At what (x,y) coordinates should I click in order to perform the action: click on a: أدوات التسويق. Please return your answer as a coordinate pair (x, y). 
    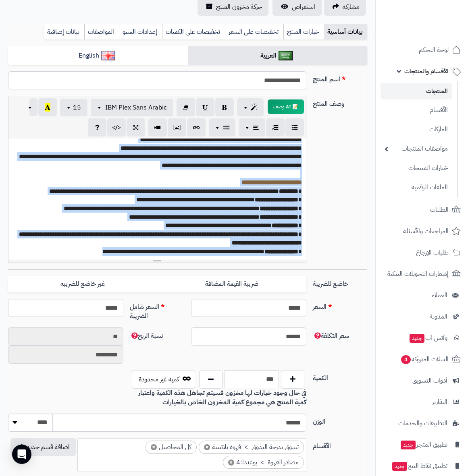
    Looking at the image, I should click on (423, 381).